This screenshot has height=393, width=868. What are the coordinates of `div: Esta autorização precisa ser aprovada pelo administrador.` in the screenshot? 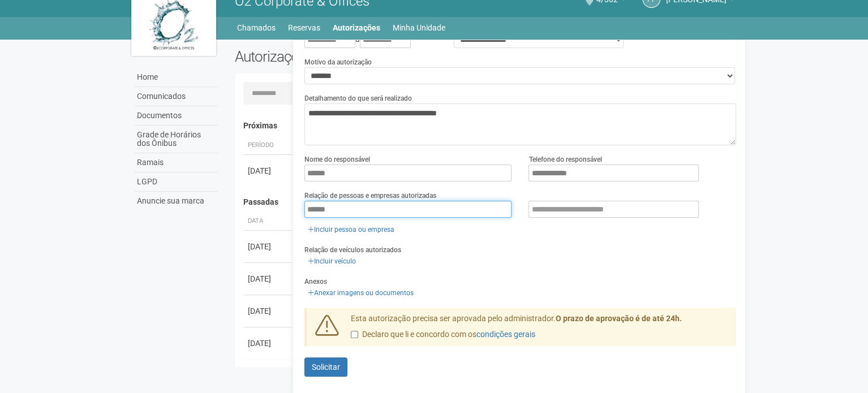 It's located at (539, 329).